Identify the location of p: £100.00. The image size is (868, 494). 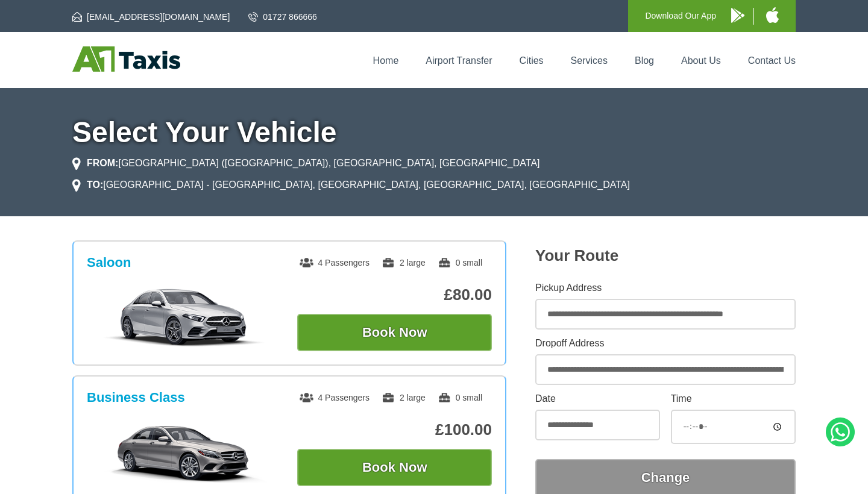
(394, 430).